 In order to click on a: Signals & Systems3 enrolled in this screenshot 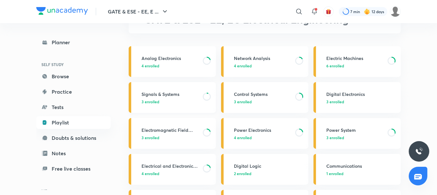, I will do `click(172, 98)`.